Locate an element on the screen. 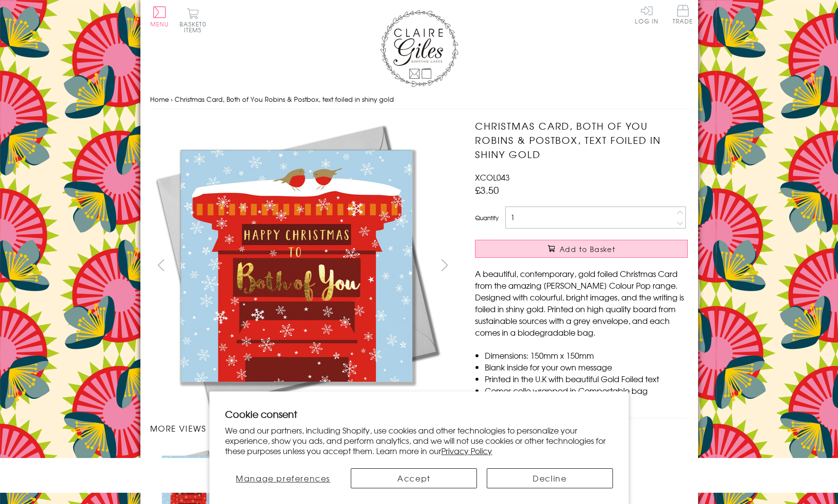 The width and height of the screenshot is (838, 504). button: prev is located at coordinates (161, 265).